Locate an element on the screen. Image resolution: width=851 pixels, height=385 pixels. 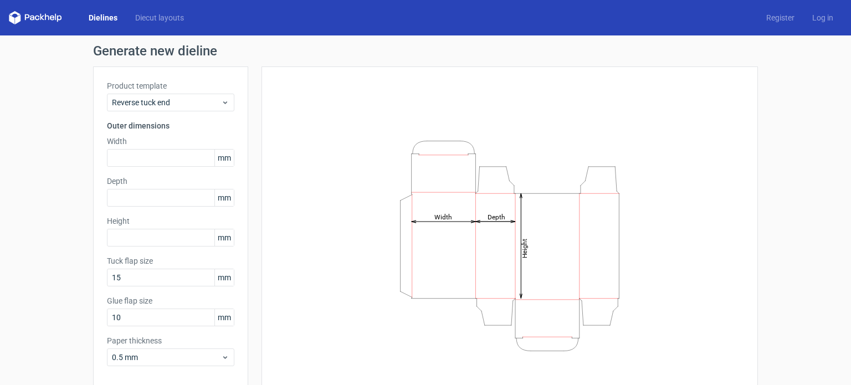
label: Width is located at coordinates (171, 141).